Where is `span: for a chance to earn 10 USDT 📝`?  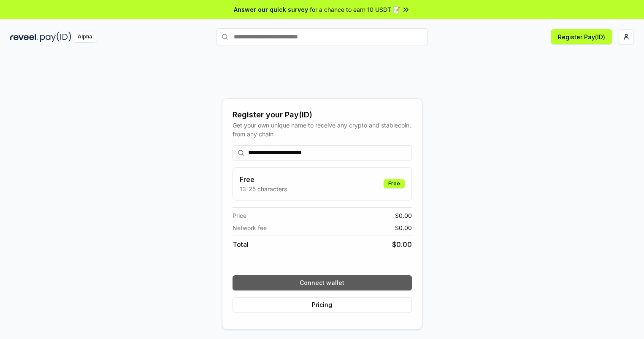 span: for a chance to earn 10 USDT 📝 is located at coordinates (355, 9).